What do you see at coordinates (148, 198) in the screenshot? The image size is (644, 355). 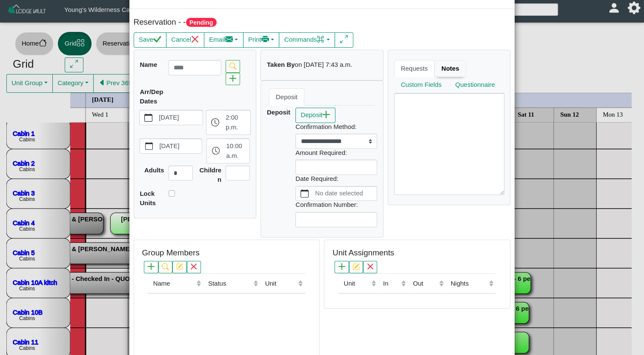 I see `b: Lock Units` at bounding box center [148, 198].